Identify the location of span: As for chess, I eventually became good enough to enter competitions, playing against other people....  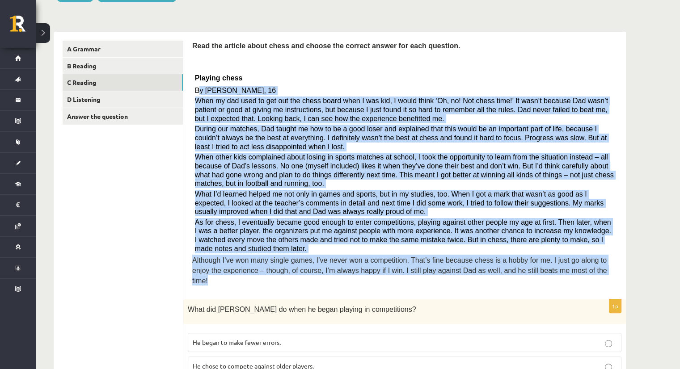
(403, 235).